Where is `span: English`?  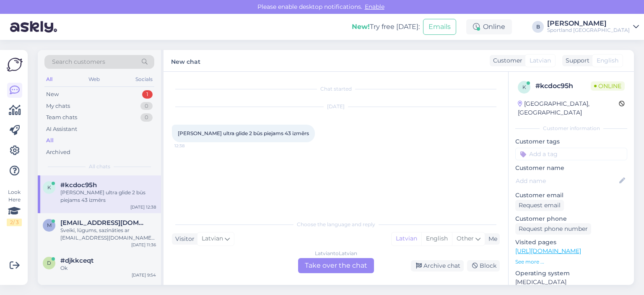
span: English is located at coordinates (607, 60).